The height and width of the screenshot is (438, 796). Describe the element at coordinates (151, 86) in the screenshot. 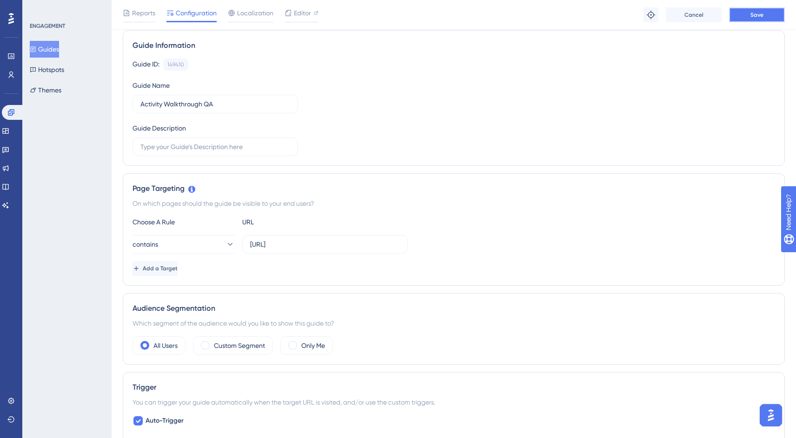

I see `div: Guide Name` at that location.